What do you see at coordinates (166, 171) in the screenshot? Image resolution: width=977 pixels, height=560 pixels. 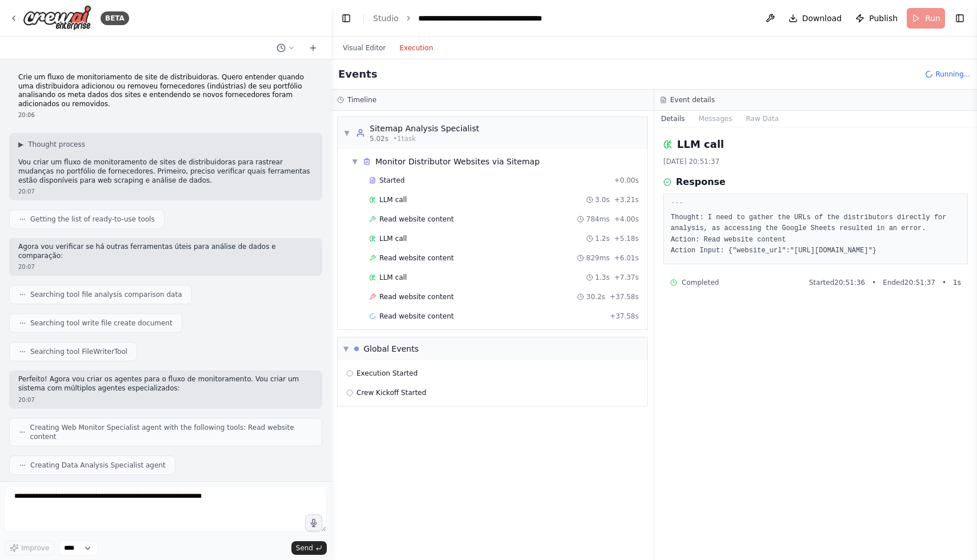 I see `p: Vou criar um fluxo de monitoramento de sites de distribuidoras para rastrear mudanças no portfóli...` at bounding box center [166, 171].